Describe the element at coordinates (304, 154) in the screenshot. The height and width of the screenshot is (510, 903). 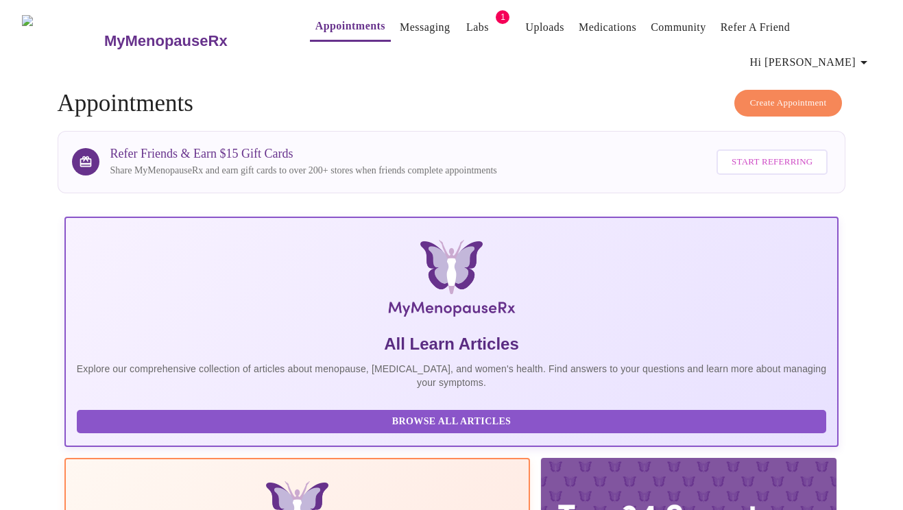
I see `h3: Refer Friends & Earn $15 Gift Cards` at that location.